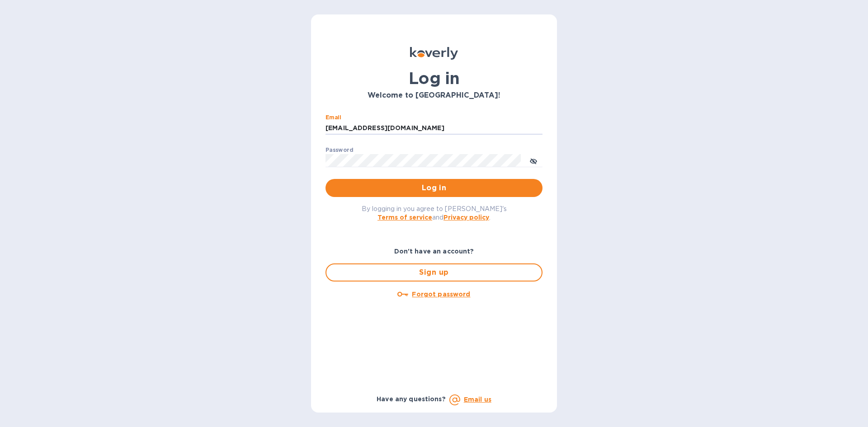 The height and width of the screenshot is (427, 868). What do you see at coordinates (434, 272) in the screenshot?
I see `button: Sign up` at bounding box center [434, 272].